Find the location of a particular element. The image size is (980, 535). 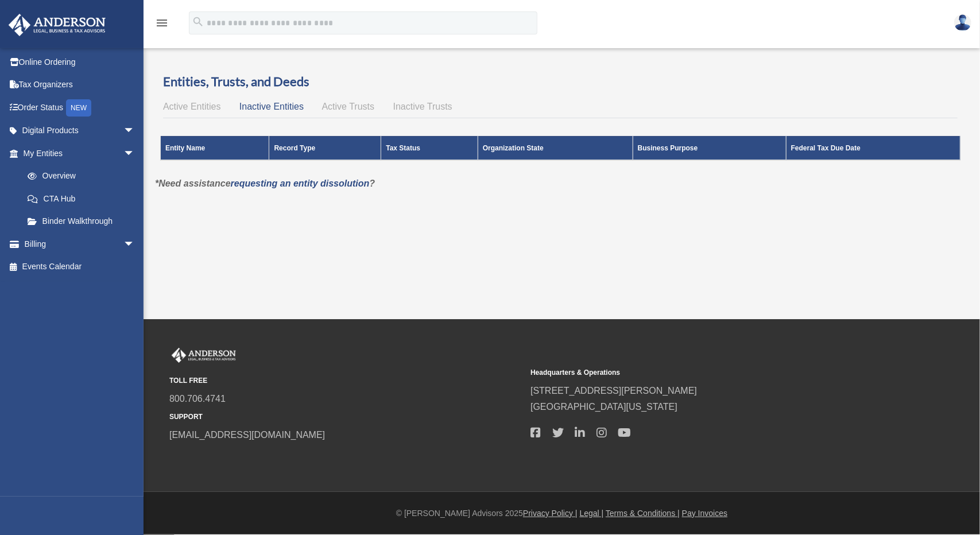

small: SUPPORT is located at coordinates (346, 417).